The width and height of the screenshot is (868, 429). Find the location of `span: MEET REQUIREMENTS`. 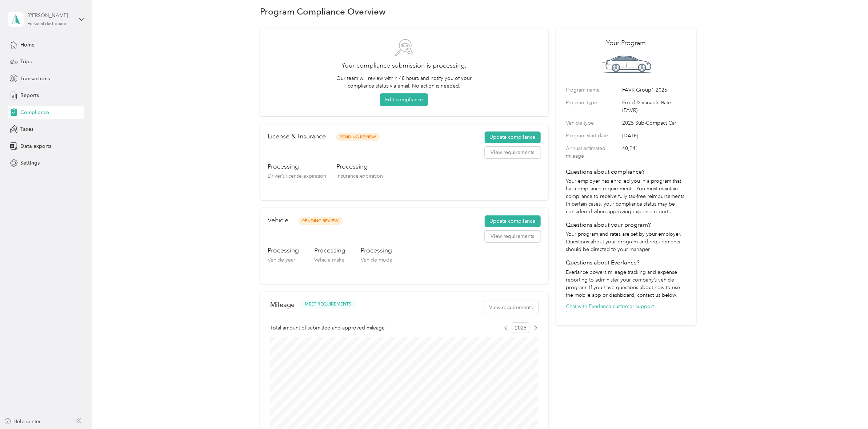

span: MEET REQUIREMENTS is located at coordinates (328, 304).